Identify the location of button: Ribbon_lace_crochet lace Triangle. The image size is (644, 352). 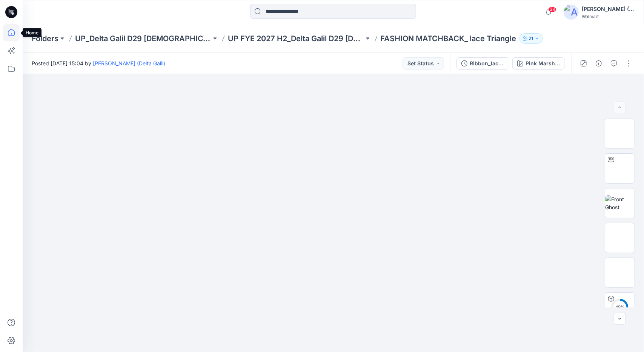
(483, 63).